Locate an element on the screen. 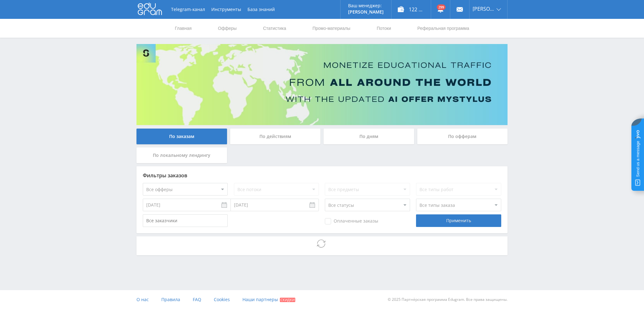 The height and width of the screenshot is (309, 644). div: По действиям is located at coordinates (276, 136).